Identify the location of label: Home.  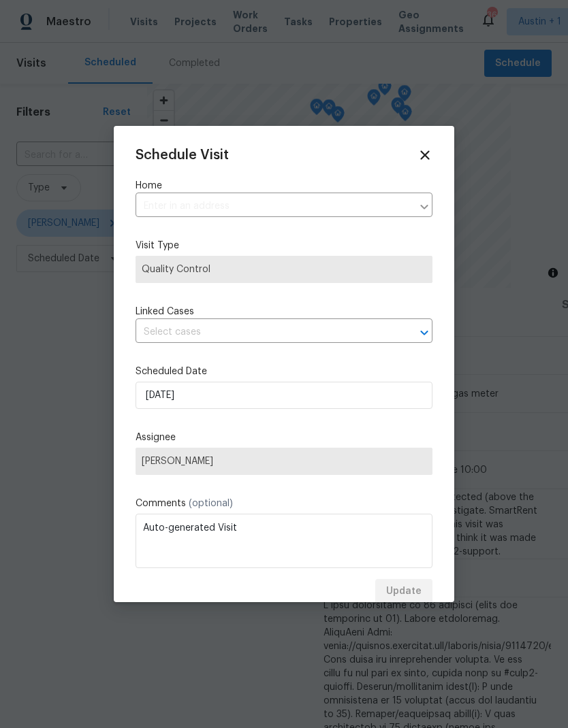
(284, 186).